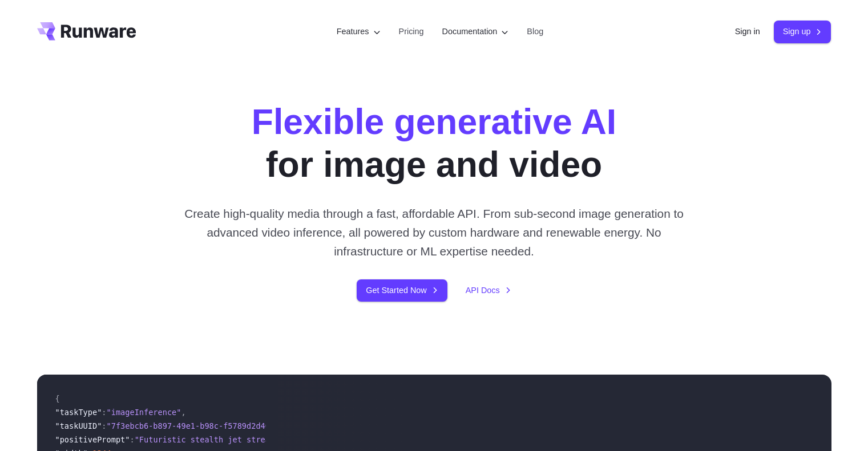 The width and height of the screenshot is (868, 451). Describe the element at coordinates (402, 290) in the screenshot. I see `a: Get Started Now` at that location.